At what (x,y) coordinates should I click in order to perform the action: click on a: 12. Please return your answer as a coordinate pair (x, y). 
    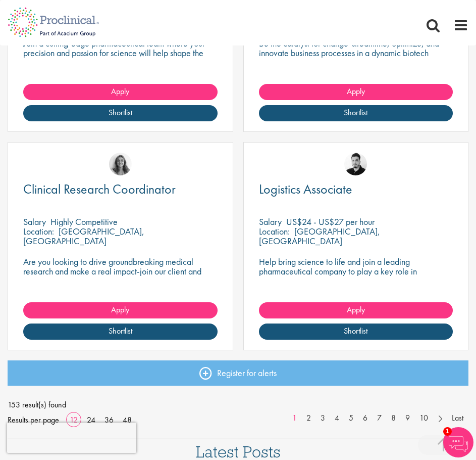
    Looking at the image, I should click on (74, 419).